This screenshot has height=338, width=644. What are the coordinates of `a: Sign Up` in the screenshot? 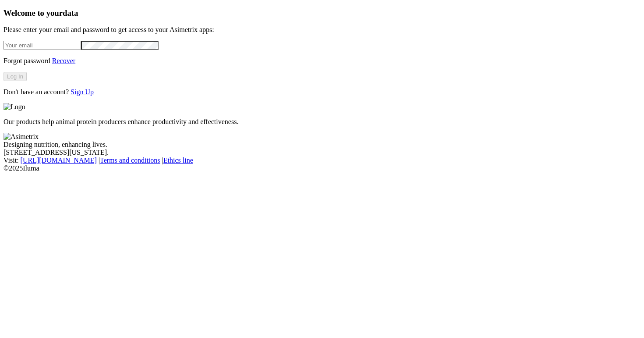 It's located at (82, 92).